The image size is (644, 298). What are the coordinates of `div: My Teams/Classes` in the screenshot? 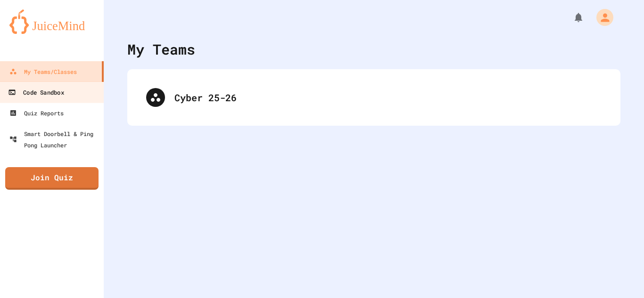 It's located at (43, 72).